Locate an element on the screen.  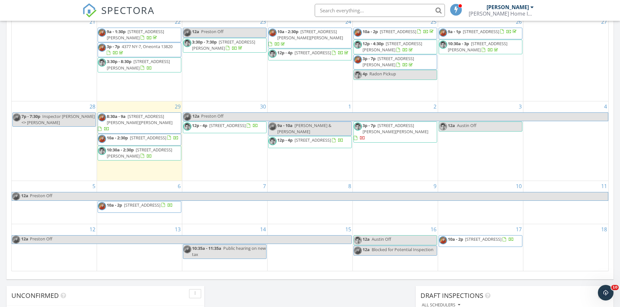
a: Go to October 9, 2025 is located at coordinates (435, 186).